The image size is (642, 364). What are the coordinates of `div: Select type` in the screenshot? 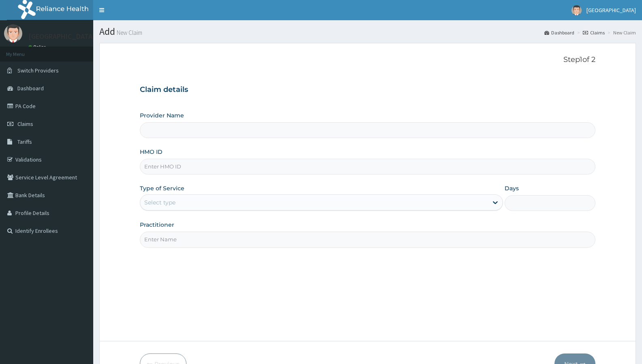 It's located at (159, 202).